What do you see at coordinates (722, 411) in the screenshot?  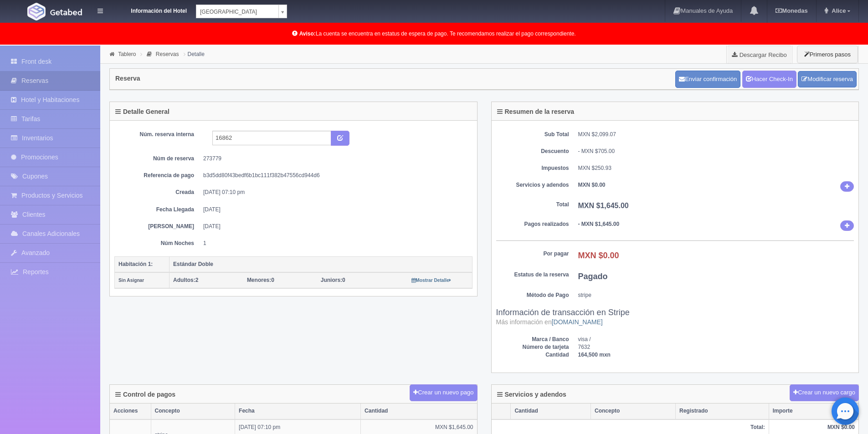 I see `th: Registrado` at bounding box center [722, 411].